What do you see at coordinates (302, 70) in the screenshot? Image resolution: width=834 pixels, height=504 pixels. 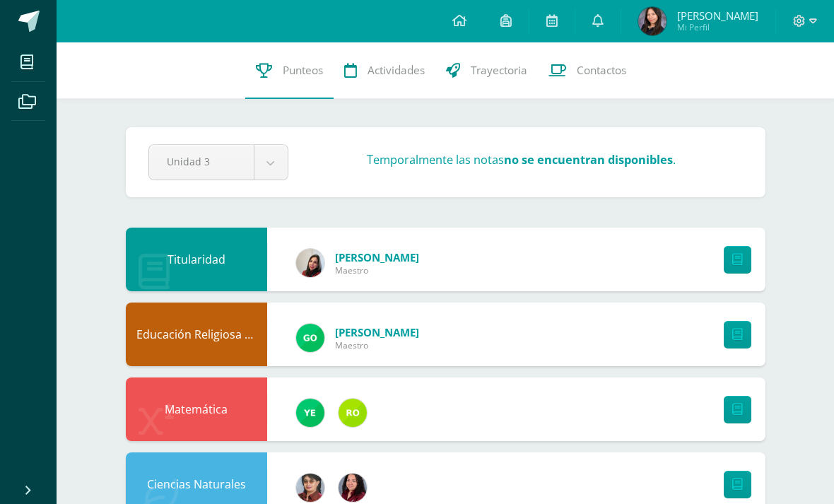 I see `span: Punteos` at bounding box center [302, 70].